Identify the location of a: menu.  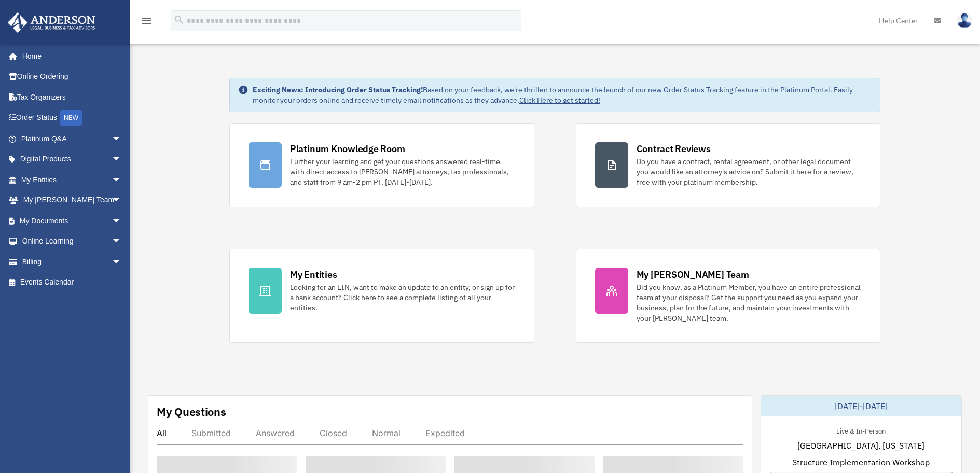
(147, 22).